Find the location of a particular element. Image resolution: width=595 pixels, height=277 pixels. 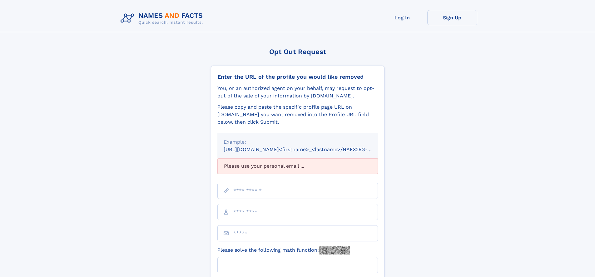

a: Sign Up is located at coordinates (452, 17).